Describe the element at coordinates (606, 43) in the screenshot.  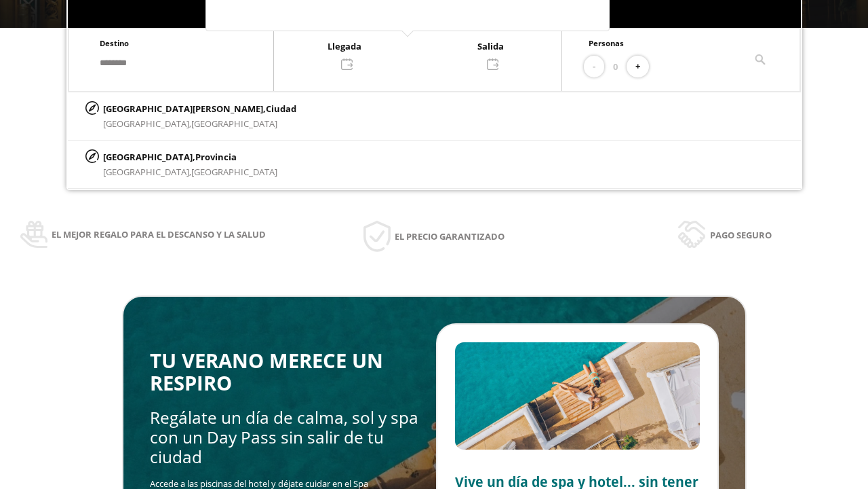
I see `span: Personas` at that location.